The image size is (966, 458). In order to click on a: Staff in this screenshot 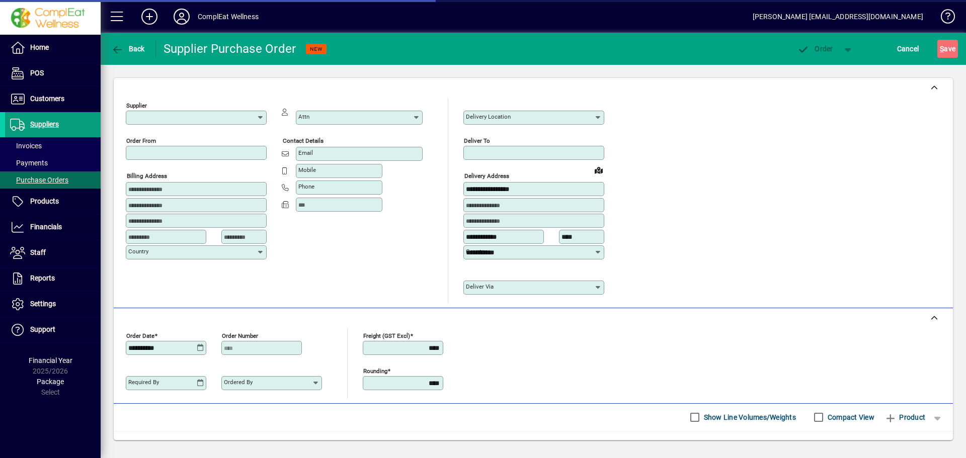, I will do `click(53, 253)`.